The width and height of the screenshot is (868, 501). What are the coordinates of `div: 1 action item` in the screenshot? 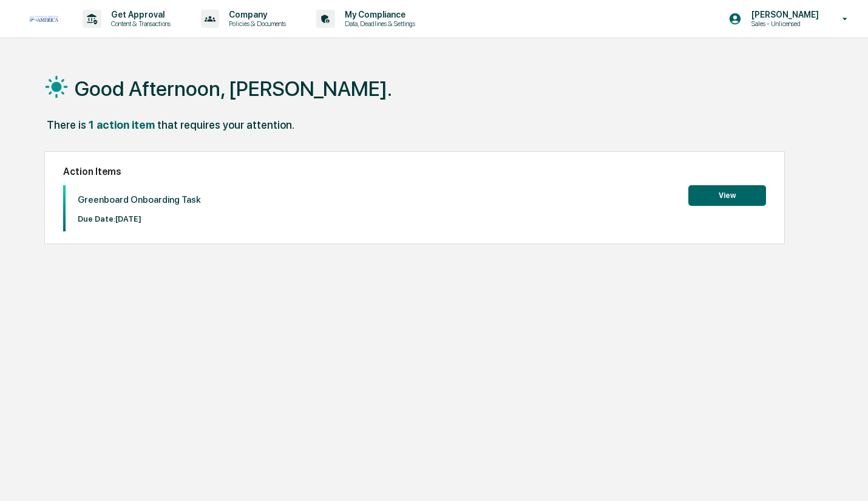 It's located at (121, 125).